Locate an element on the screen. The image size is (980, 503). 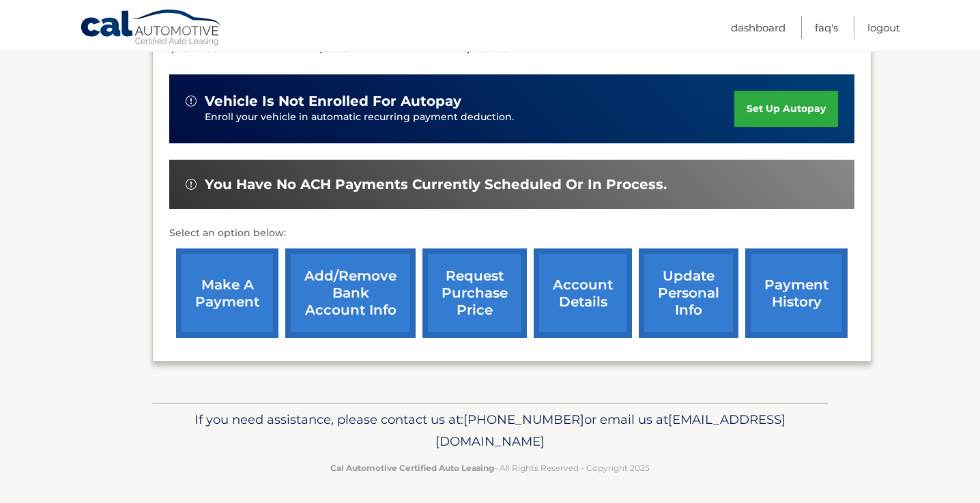
a: update personal info is located at coordinates (688, 293).